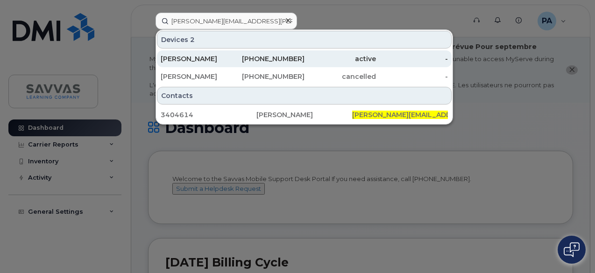 This screenshot has height=273, width=595. What do you see at coordinates (304, 96) in the screenshot?
I see `div: Contacts` at bounding box center [304, 96].